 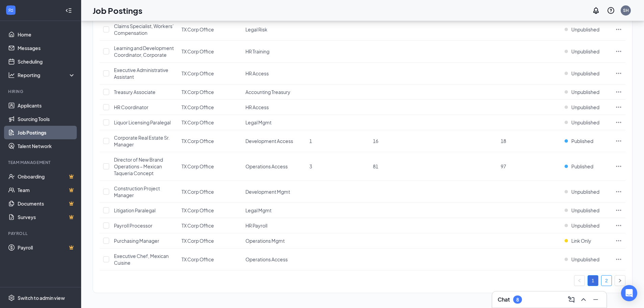 I want to click on td: Legal Risk, so click(x=274, y=29).